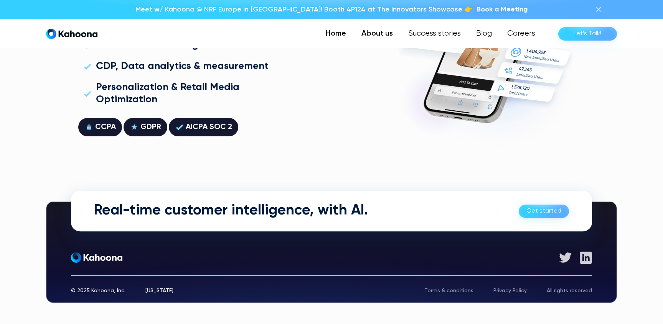 This screenshot has width=663, height=324. What do you see at coordinates (151, 127) in the screenshot?
I see `div: GDPR` at bounding box center [151, 127].